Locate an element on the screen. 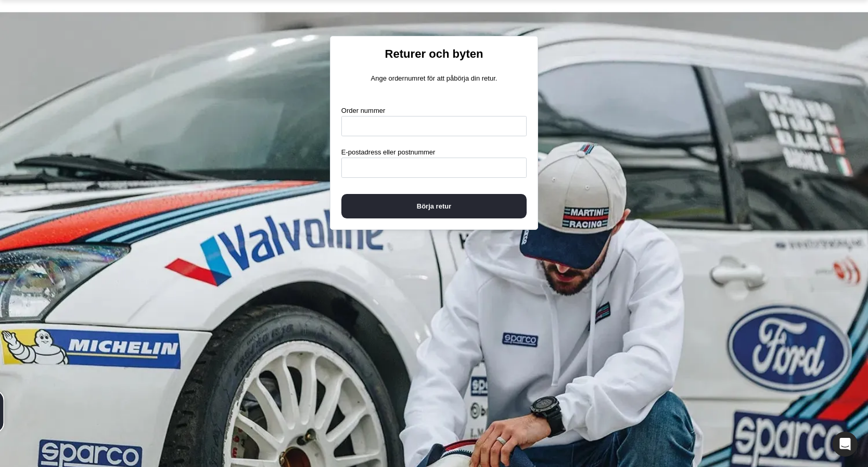 The width and height of the screenshot is (868, 467). div: Open Intercom Messenger is located at coordinates (846, 444).